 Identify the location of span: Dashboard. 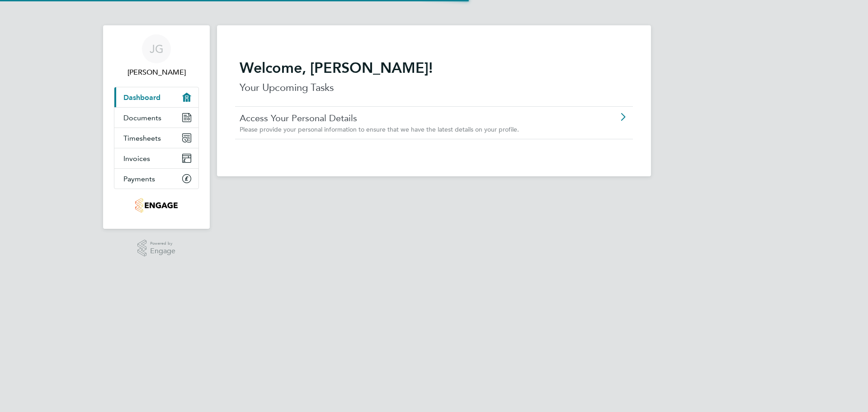
(142, 97).